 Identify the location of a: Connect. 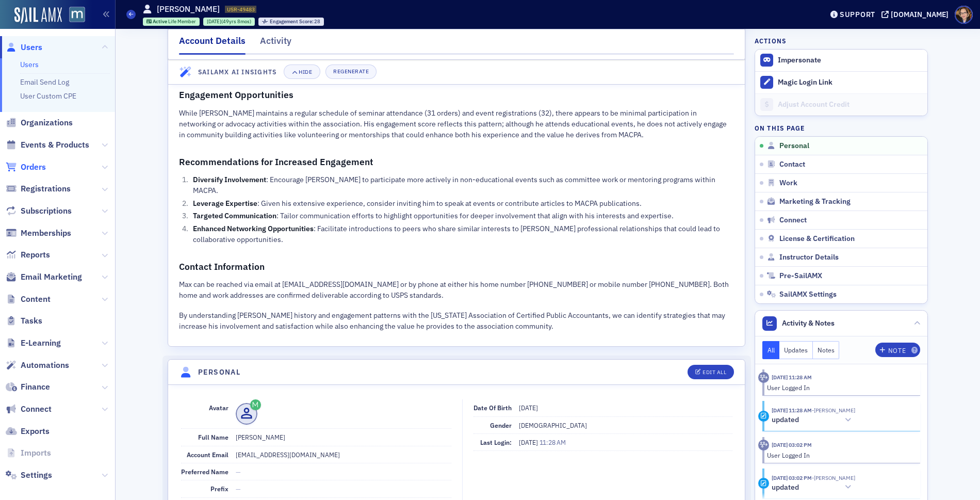
(28, 409).